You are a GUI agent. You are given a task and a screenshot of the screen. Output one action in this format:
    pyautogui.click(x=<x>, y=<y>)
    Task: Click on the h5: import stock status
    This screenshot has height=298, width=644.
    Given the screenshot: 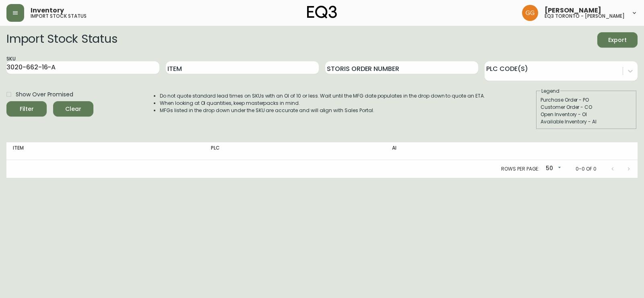 What is the action you would take?
    pyautogui.click(x=59, y=16)
    